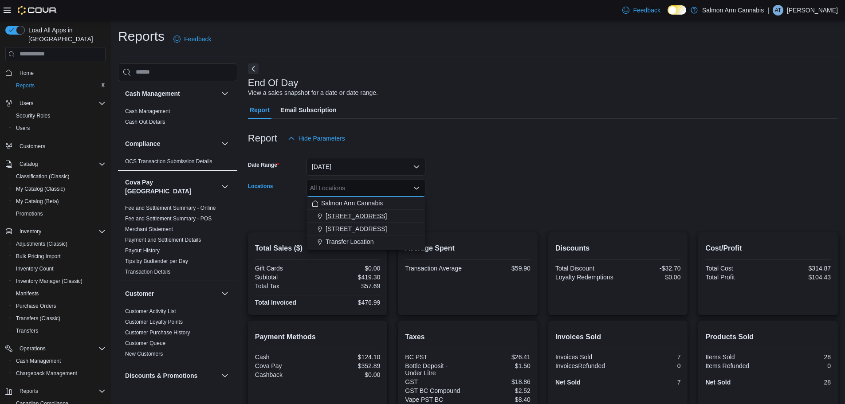  What do you see at coordinates (61, 73) in the screenshot?
I see `span: Home` at bounding box center [61, 73].